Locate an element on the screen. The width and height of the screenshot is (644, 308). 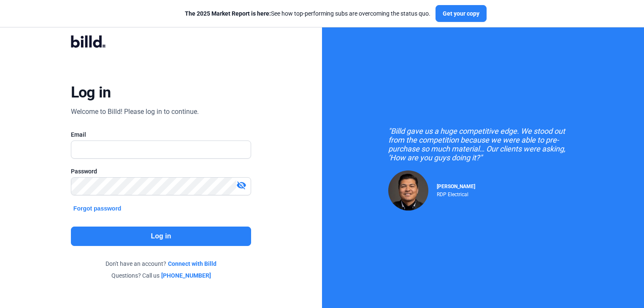
div: Questions? Call us is located at coordinates (160, 275).